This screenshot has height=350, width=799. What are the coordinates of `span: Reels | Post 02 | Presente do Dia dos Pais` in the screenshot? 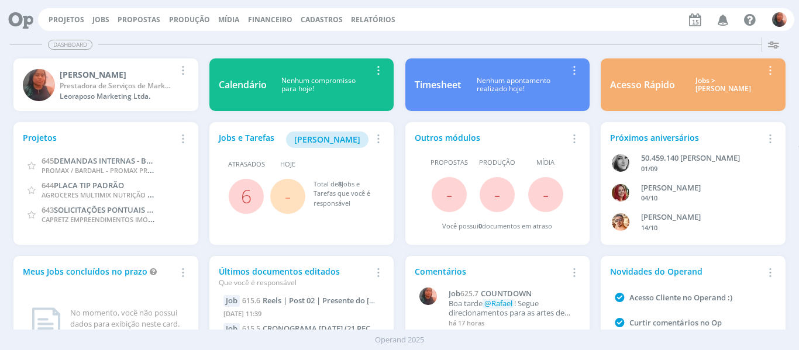 It's located at (326, 301).